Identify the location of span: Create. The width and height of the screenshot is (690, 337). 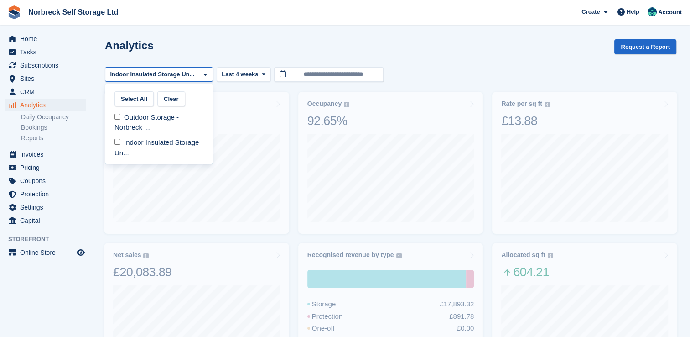
(591, 12).